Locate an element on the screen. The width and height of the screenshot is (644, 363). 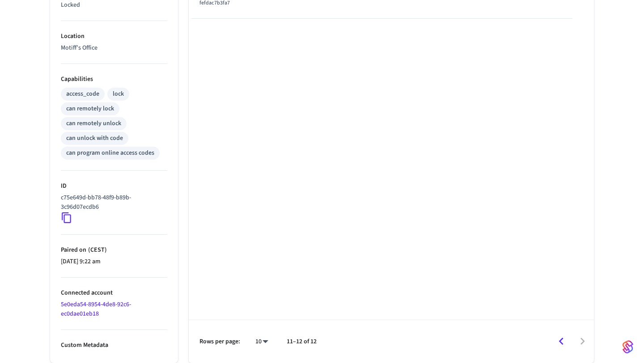
p: ID is located at coordinates (114, 186).